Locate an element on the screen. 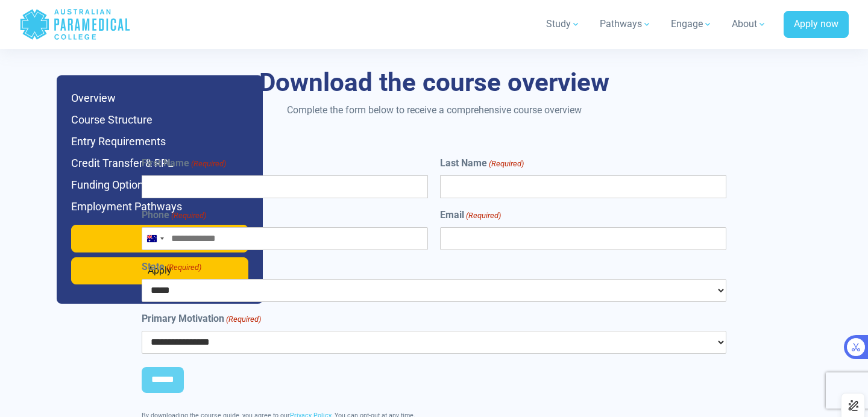 The height and width of the screenshot is (417, 868). a: About is located at coordinates (749, 24).